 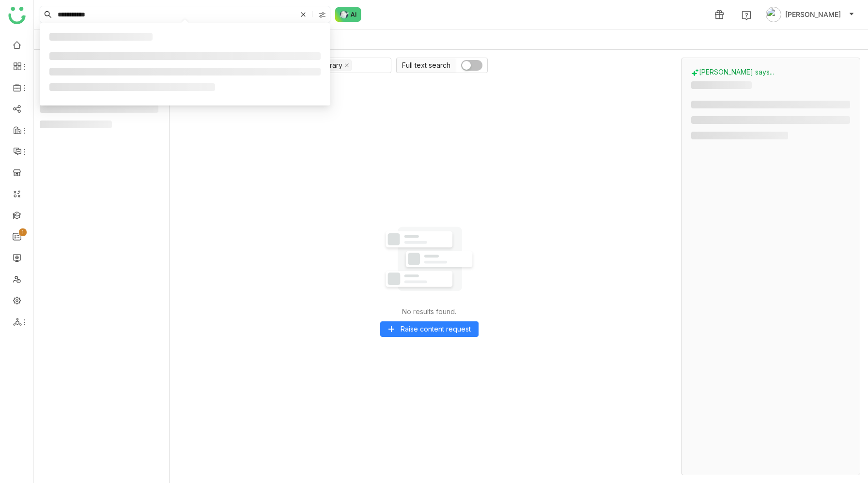 I want to click on button: Raise content request, so click(x=429, y=330).